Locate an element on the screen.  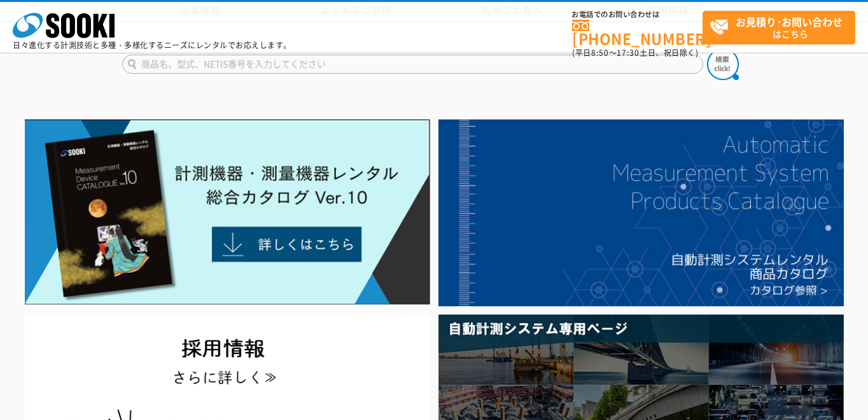
img: 自動計測システムカタログ is located at coordinates (640, 213).